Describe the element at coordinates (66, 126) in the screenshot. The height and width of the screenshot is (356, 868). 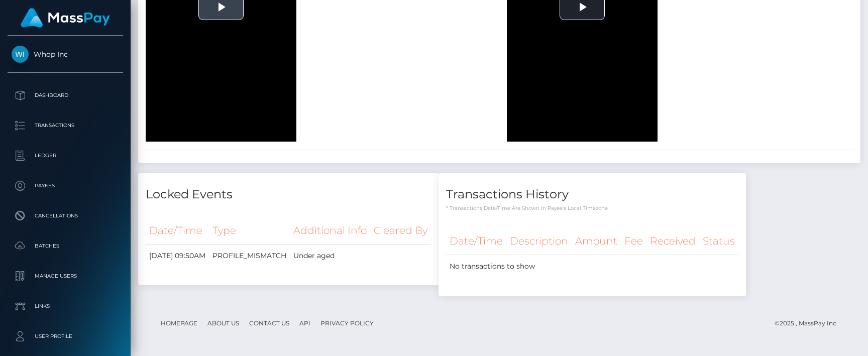
I see `p: Transactions` at that location.